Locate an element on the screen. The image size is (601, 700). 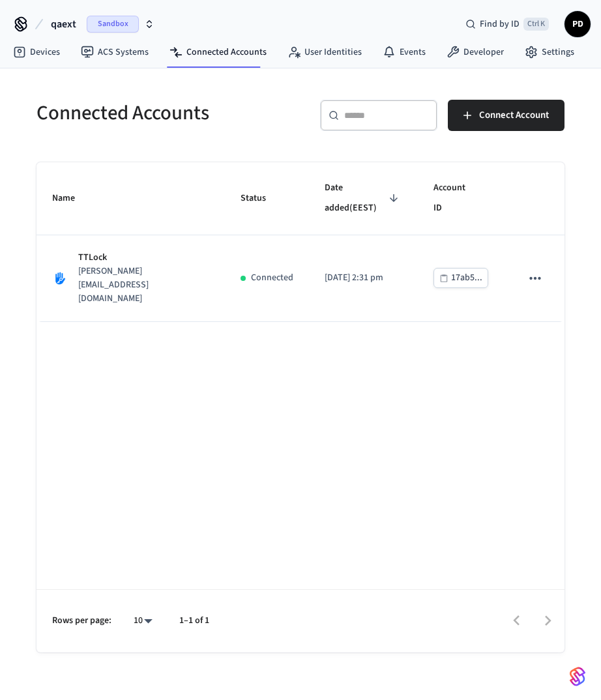
a: Connected Accounts is located at coordinates (218, 52).